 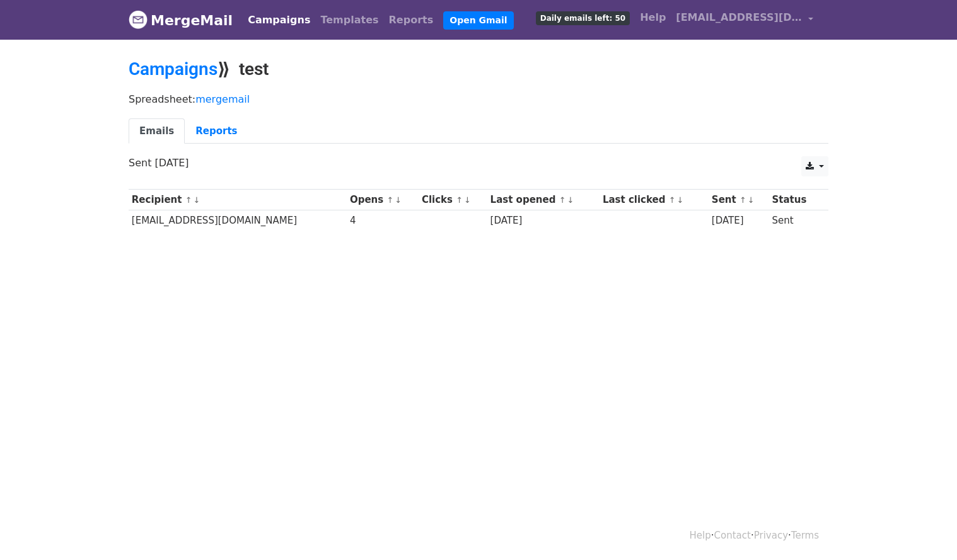 What do you see at coordinates (238, 199) in the screenshot?
I see `th: Recipient` at bounding box center [238, 199].